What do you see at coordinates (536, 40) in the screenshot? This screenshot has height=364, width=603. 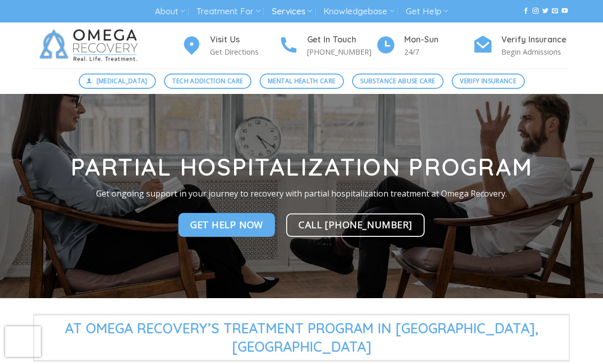 I see `h4: Verify Insurance` at bounding box center [536, 40].